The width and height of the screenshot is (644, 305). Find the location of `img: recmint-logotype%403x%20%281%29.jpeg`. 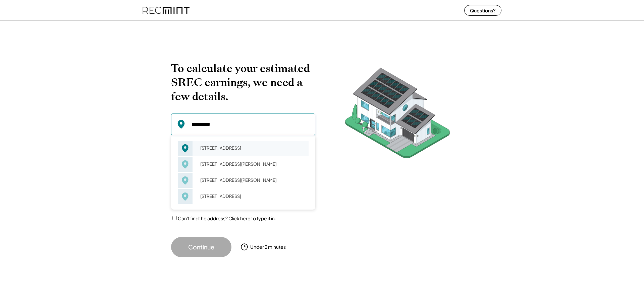

img: recmint-logotype%403x%20%281%29.jpeg is located at coordinates (166, 10).